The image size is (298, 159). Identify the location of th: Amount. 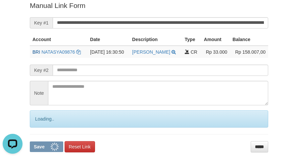
(216, 39).